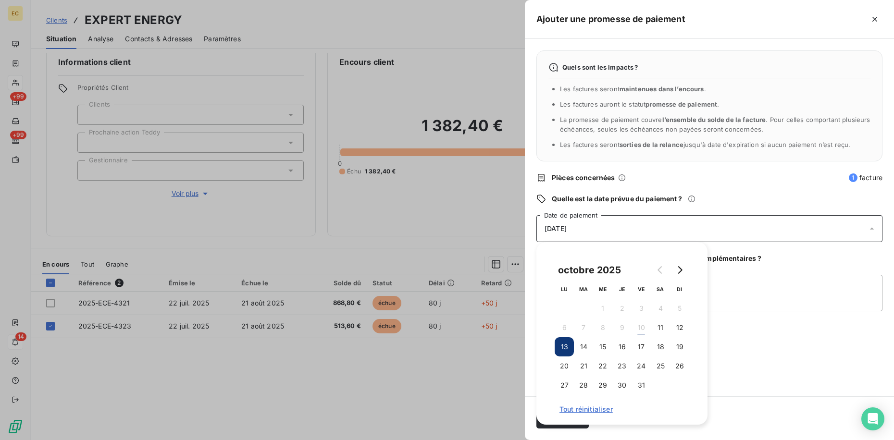 The height and width of the screenshot is (440, 894). Describe the element at coordinates (601, 67) in the screenshot. I see `span: Quels sont les impacts ?` at that location.